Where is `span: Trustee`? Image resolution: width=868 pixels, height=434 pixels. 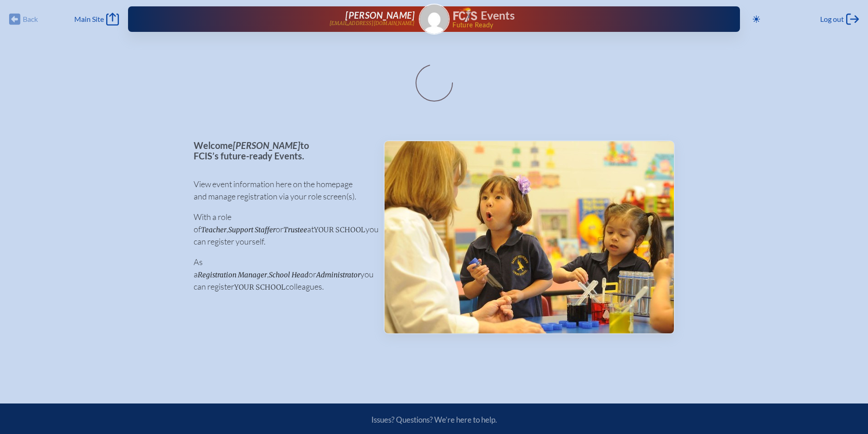
span: Trustee is located at coordinates (296, 230).